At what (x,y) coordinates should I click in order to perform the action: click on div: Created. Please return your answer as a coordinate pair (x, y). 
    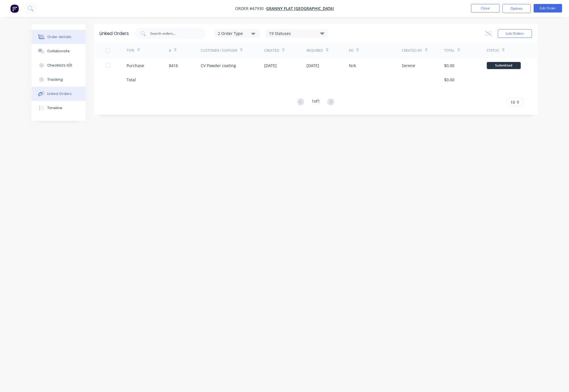
    Looking at the image, I should click on (272, 51).